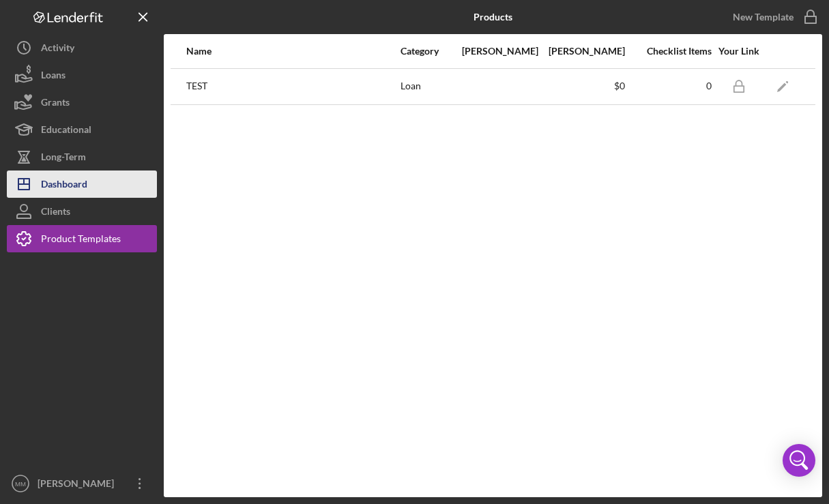 The width and height of the screenshot is (829, 504). What do you see at coordinates (82, 75) in the screenshot?
I see `button: Loans` at bounding box center [82, 75].